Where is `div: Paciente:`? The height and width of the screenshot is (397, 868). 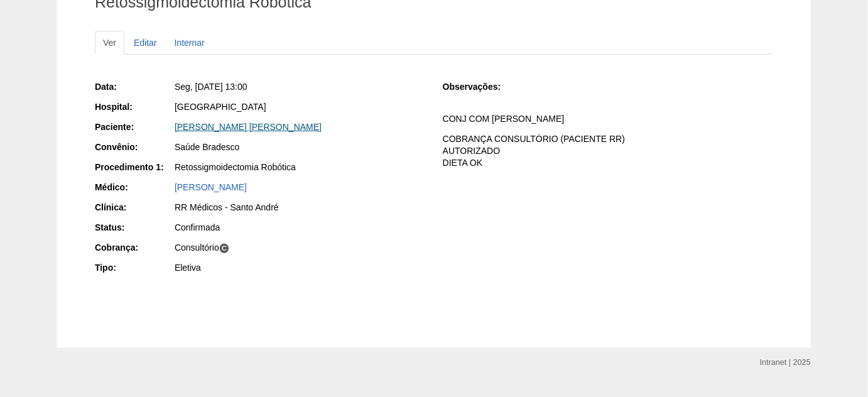 div: Paciente: is located at coordinates (134, 127).